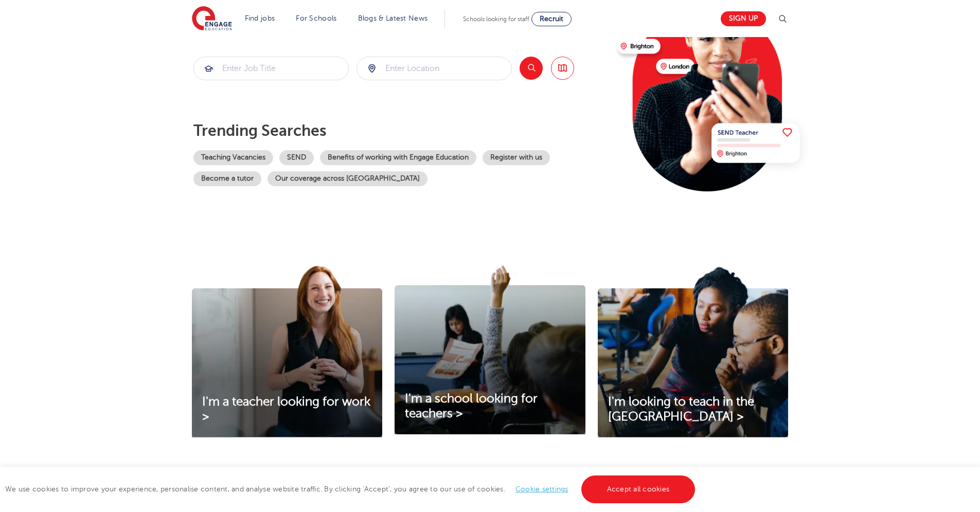 The width and height of the screenshot is (980, 512). Describe the element at coordinates (516, 158) in the screenshot. I see `a: Register with us` at that location.